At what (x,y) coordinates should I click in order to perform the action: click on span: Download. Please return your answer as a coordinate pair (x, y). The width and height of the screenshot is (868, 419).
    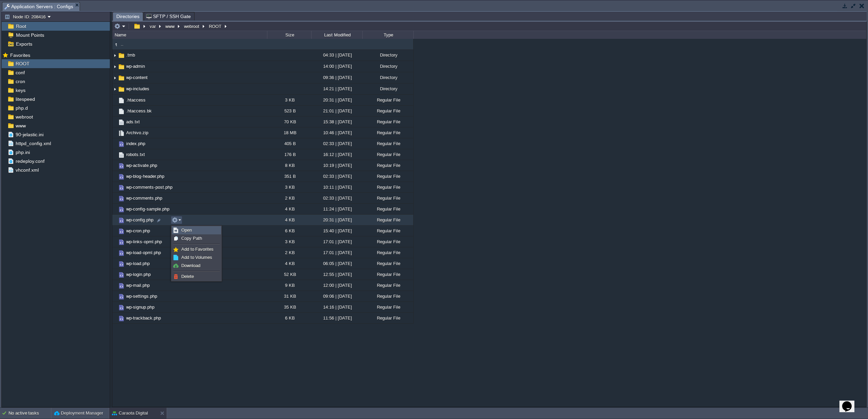
    Looking at the image, I should click on (191, 265).